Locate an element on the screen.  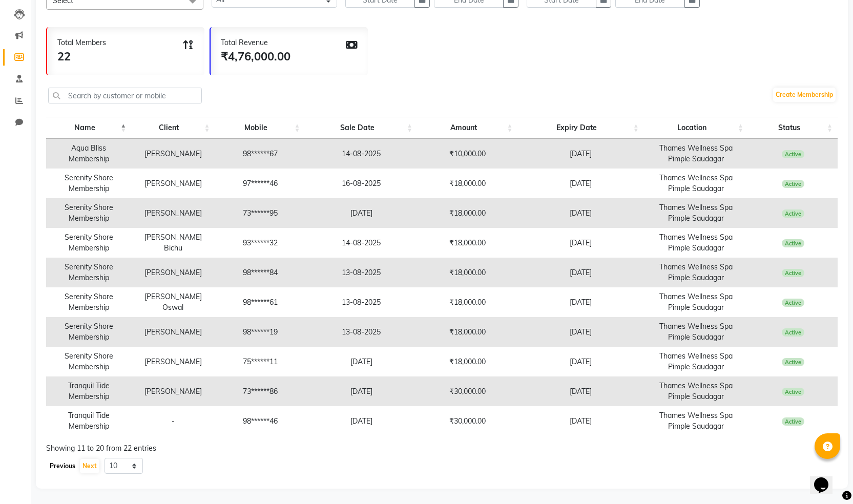
button: Previous is located at coordinates (62, 466).